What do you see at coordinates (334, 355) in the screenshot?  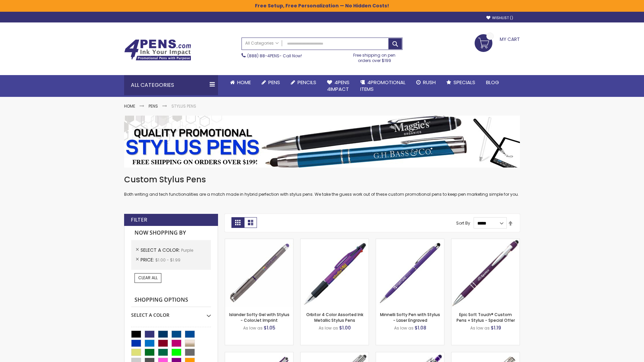 I see `a: Tres-Chic with Stylus Metal Pen - Standard Laser-Purple` at bounding box center [334, 355].